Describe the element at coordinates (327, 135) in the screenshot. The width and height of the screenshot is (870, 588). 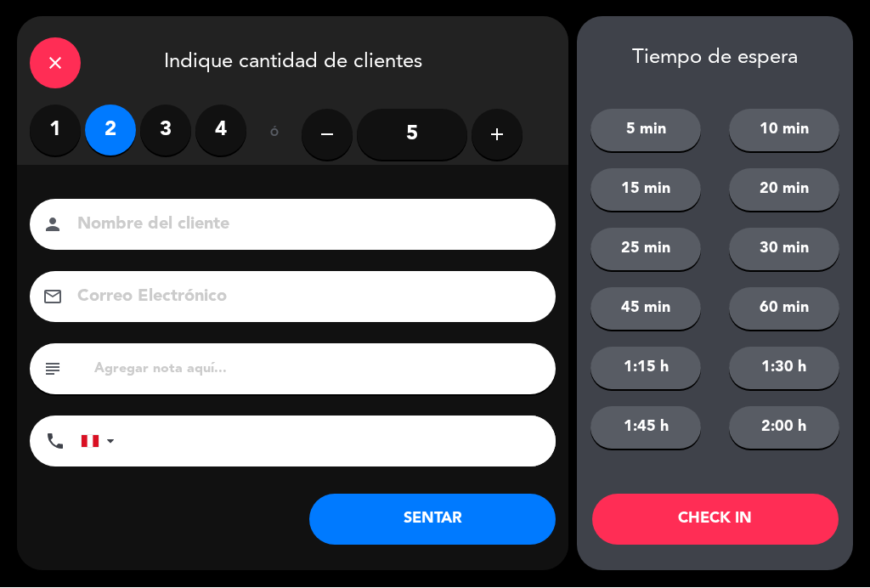
I see `i: remove` at that location.